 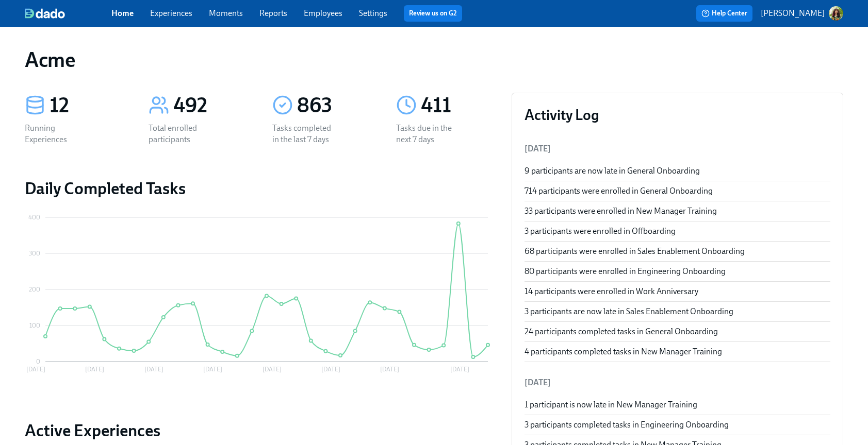 What do you see at coordinates (677, 405) in the screenshot?
I see `div: 1 participant is now late in New Manager Training` at bounding box center [677, 405].